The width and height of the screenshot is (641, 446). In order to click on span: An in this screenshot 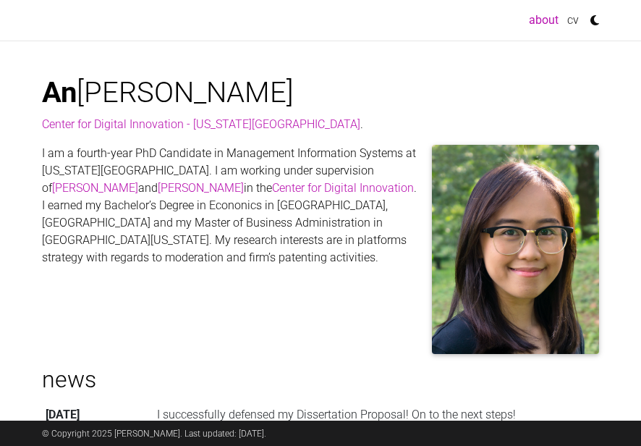, I will do `click(59, 92)`.